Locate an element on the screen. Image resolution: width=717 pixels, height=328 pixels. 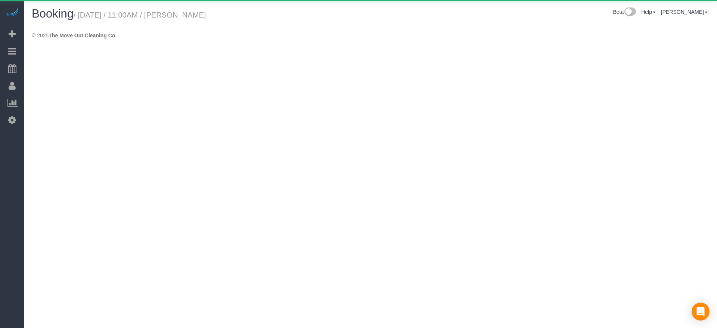
div: Open Intercom Messenger is located at coordinates (700, 311).